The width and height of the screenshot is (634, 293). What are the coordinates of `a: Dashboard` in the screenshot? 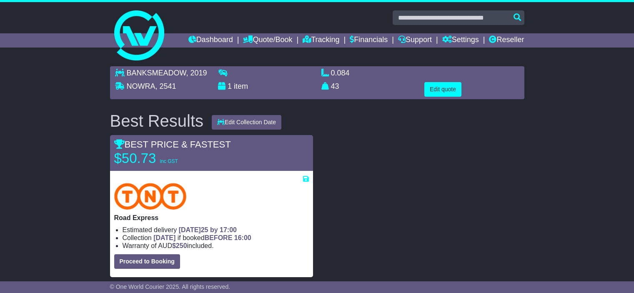 It's located at (210, 40).